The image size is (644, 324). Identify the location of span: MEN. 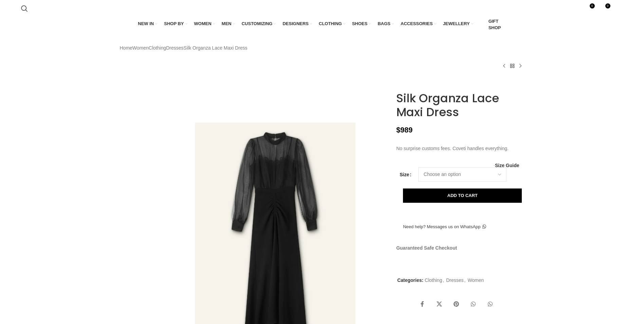
(226, 24).